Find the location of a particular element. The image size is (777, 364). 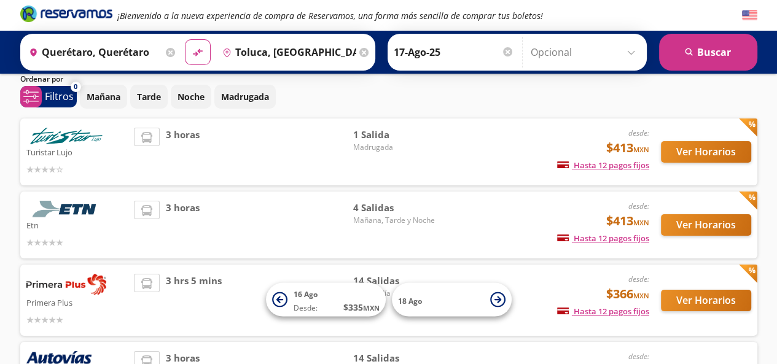

button: Buscar is located at coordinates (709, 52).